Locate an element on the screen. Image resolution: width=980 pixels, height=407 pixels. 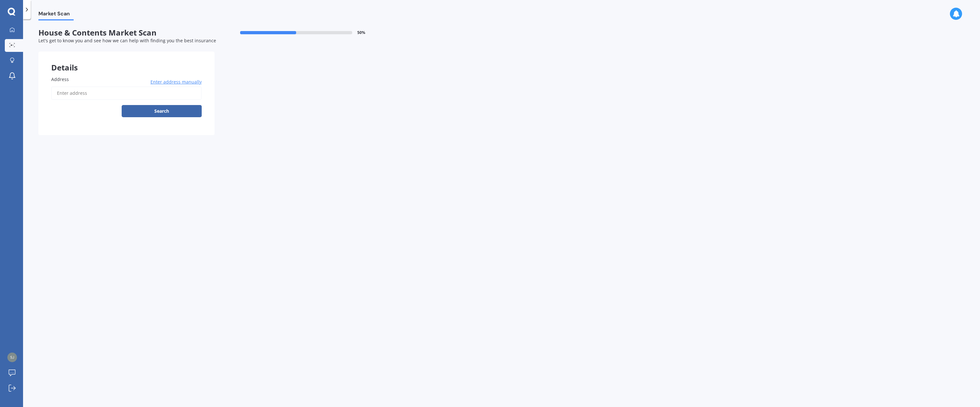
span: House & Contents Market Scan is located at coordinates (127, 33).